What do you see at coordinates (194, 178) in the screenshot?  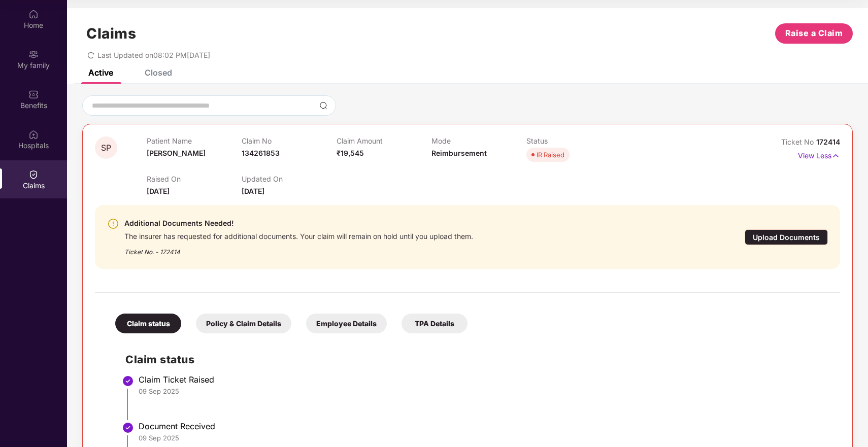 I see `p: Raised On` at bounding box center [194, 178].